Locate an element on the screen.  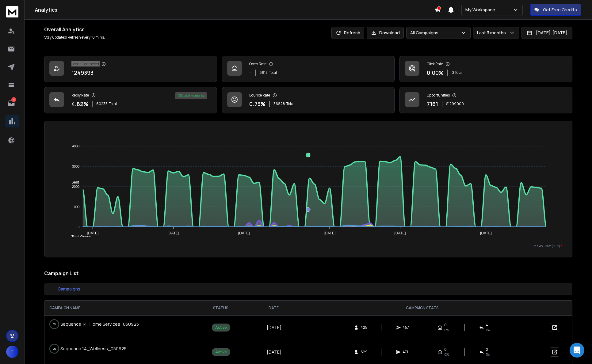
h1: Analytics is located at coordinates (234, 10).